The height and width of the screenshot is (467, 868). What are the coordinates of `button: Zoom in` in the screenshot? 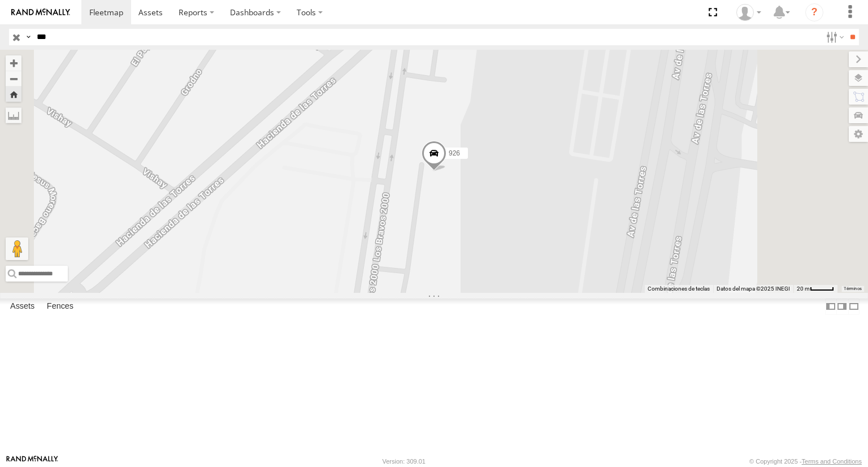 It's located at (14, 63).